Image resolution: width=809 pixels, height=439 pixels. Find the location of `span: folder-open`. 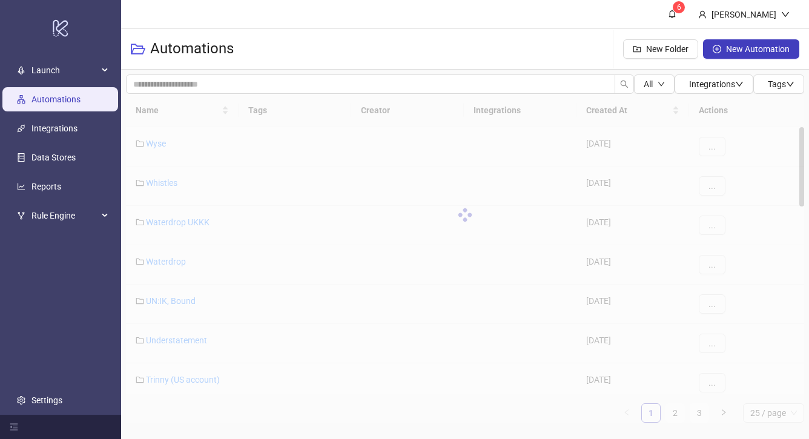

span: folder-open is located at coordinates (138, 49).